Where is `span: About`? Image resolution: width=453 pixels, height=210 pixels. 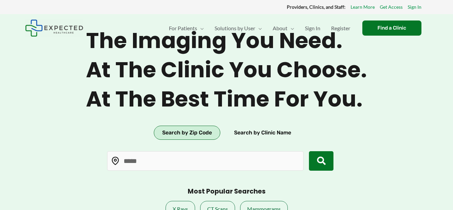
span: About is located at coordinates (280, 28).